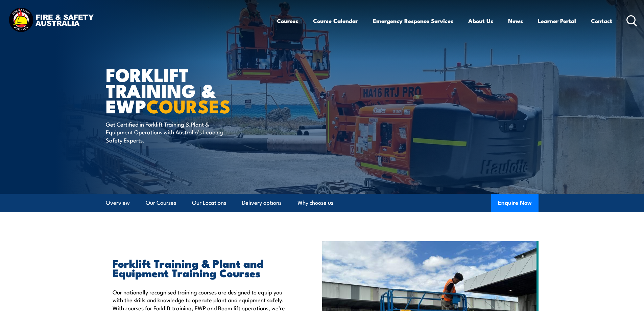 The width and height of the screenshot is (644, 311). Describe the element at coordinates (209, 203) in the screenshot. I see `a: Our Locations` at that location.